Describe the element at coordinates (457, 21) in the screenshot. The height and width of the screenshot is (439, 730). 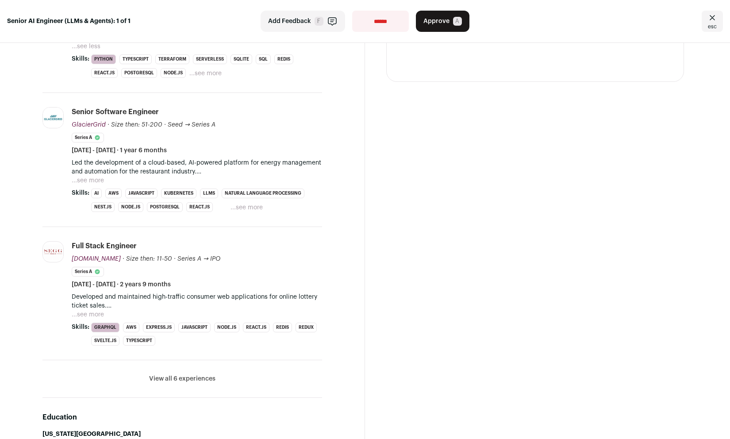
I see `span: A` at that location.